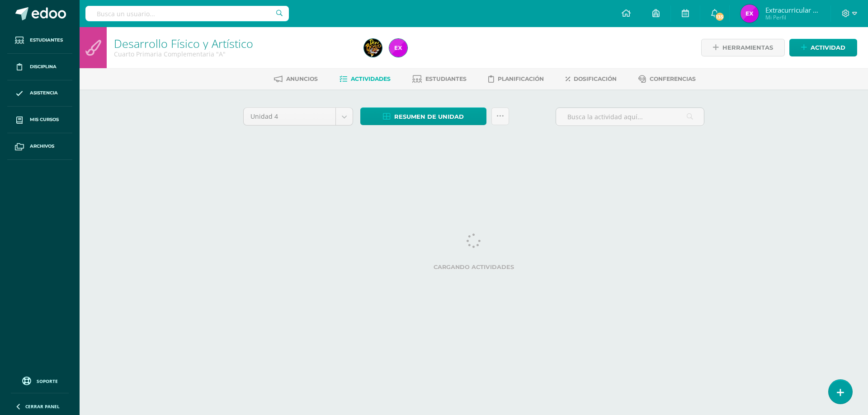  I want to click on a: Conferencias, so click(667, 79).